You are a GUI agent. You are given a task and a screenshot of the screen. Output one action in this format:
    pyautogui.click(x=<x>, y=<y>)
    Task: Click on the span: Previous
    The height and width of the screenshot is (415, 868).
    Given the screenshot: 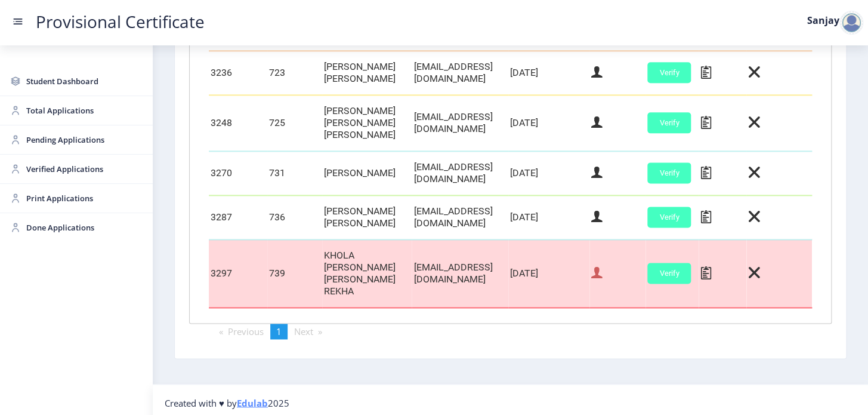 What is the action you would take?
    pyautogui.click(x=246, y=332)
    